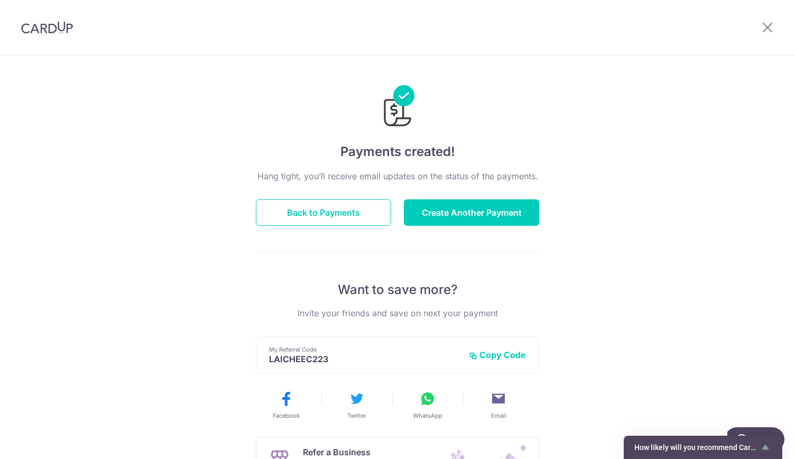 The width and height of the screenshot is (795, 459). Describe the element at coordinates (472, 213) in the screenshot. I see `button: Create Another Payment` at that location.